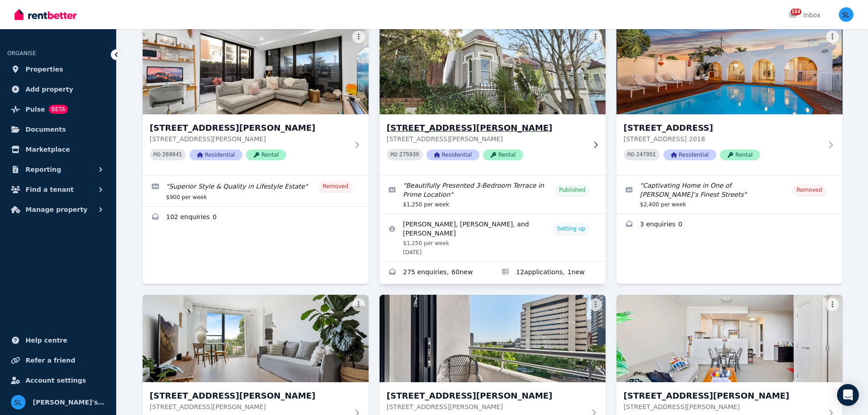  I want to click on span: ORGANISE, so click(22, 53).